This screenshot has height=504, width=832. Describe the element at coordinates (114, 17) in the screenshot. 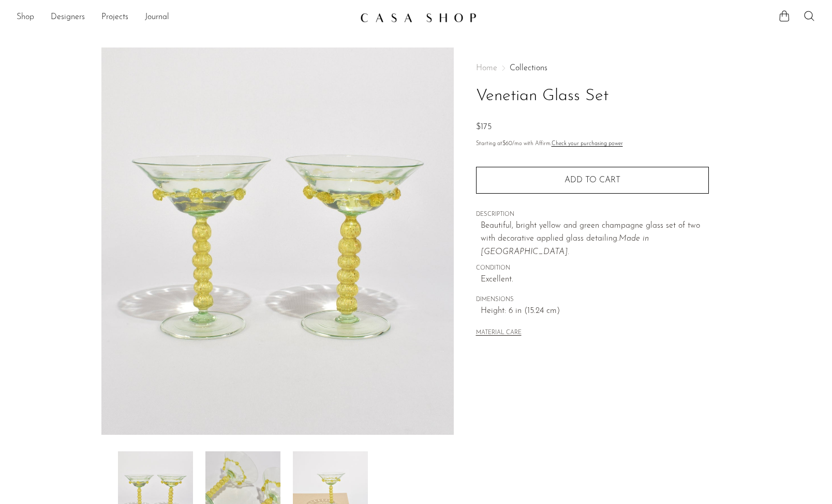

I see `a: Projects` at that location.